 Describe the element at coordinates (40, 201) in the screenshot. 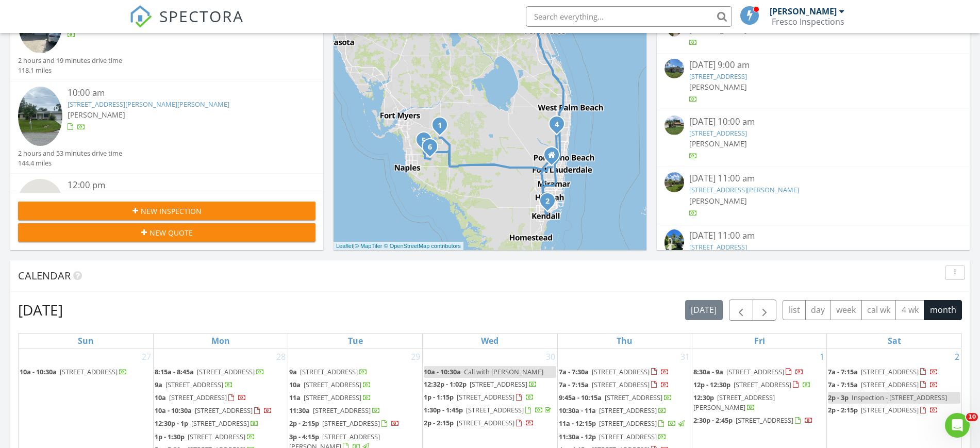

I see `img: streetview` at that location.